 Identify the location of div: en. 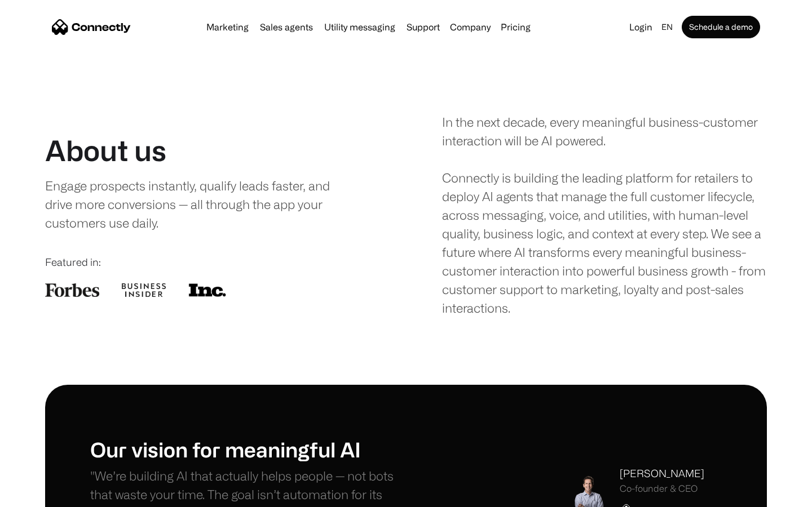
(666, 27).